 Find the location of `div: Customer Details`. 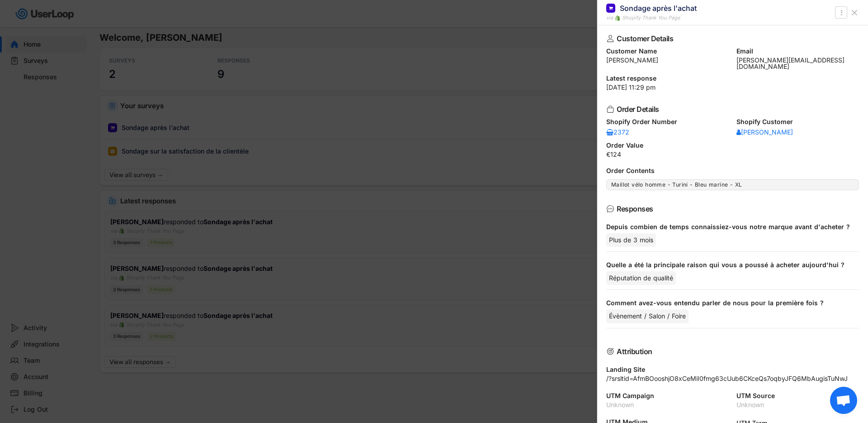

div: Customer Details is located at coordinates (731, 38).